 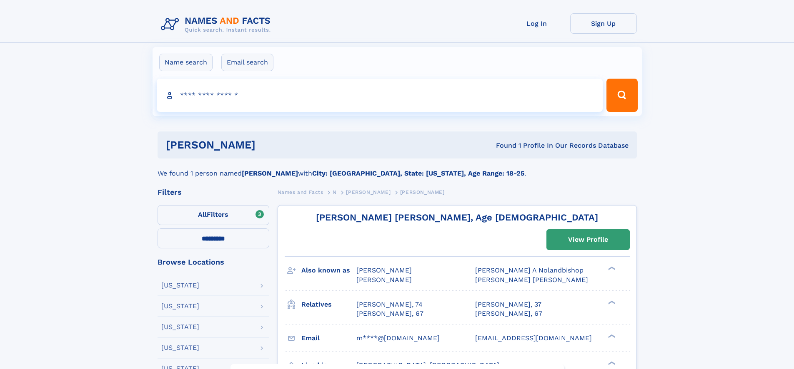 I want to click on a: Names and Facts, so click(x=300, y=192).